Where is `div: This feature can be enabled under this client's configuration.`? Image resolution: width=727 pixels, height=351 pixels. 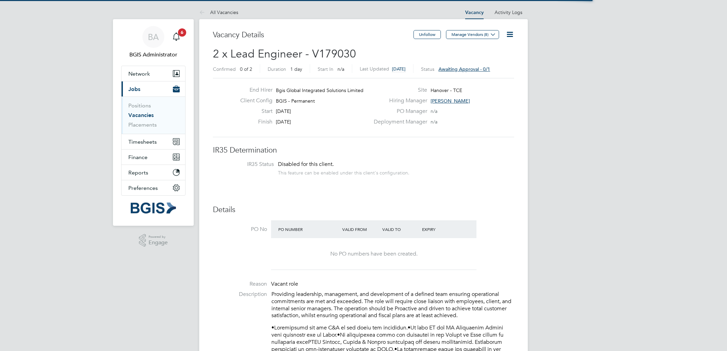
div: This feature can be enabled under this client's configuration. is located at coordinates (344, 172).